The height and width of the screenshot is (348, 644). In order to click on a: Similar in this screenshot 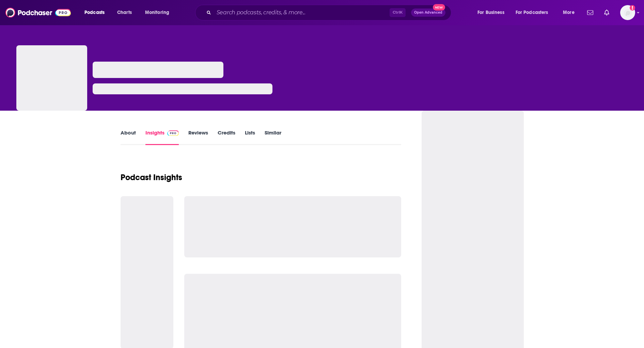, I will do `click(273, 138)`.